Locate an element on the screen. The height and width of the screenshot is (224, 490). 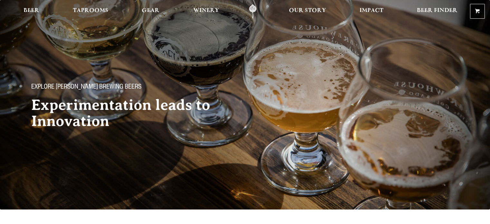
span: Beer Finder is located at coordinates (437, 11).